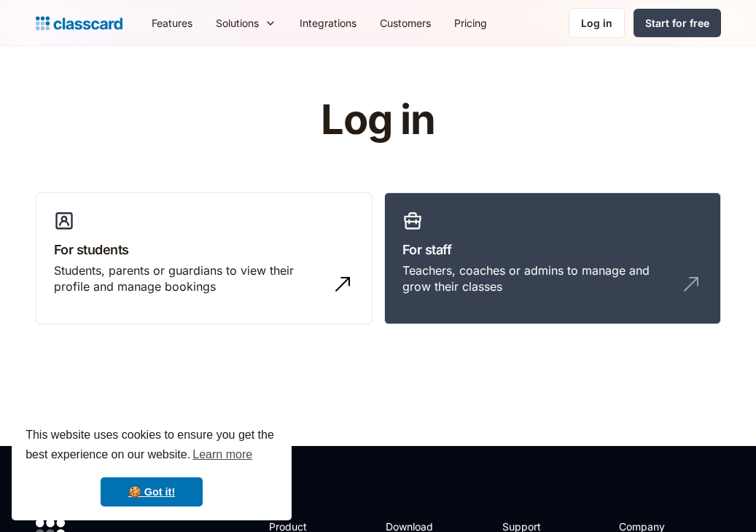 The width and height of the screenshot is (756, 532). Describe the element at coordinates (597, 23) in the screenshot. I see `a: Log in` at that location.